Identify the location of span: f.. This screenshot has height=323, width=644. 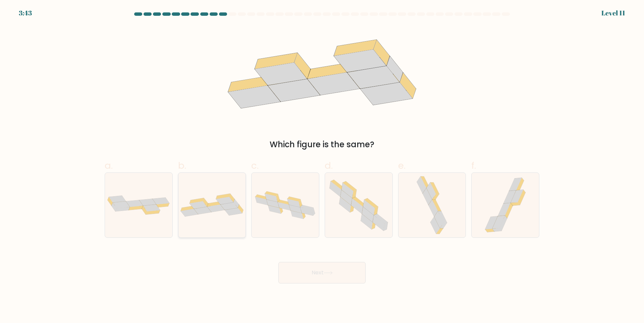
(474, 165).